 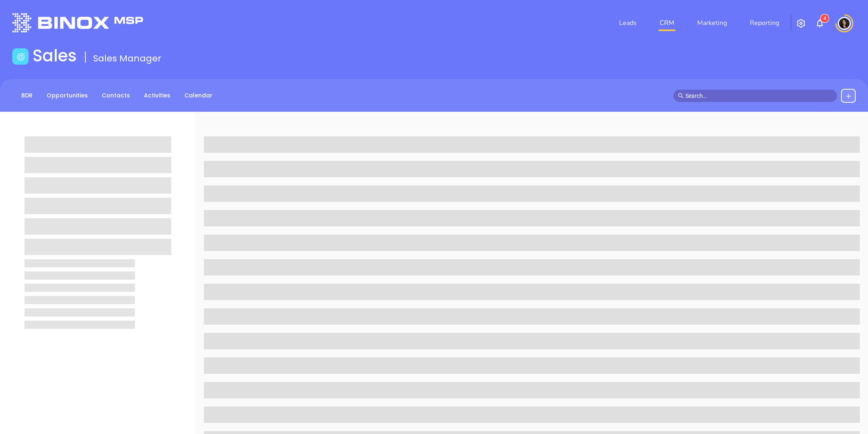 What do you see at coordinates (628, 23) in the screenshot?
I see `a: Leads` at bounding box center [628, 23].